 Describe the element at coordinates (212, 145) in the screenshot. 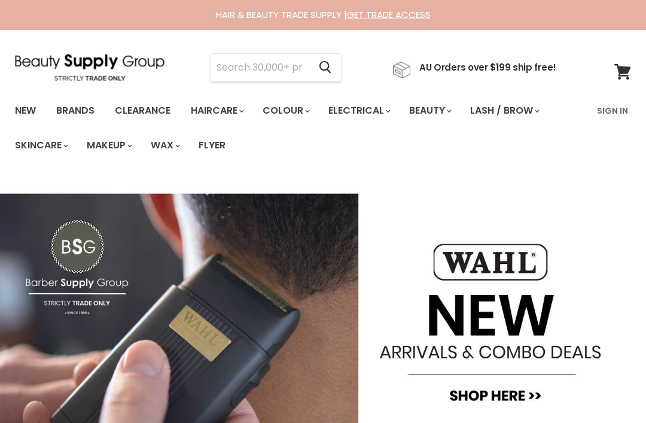

I see `a: Flyer` at that location.